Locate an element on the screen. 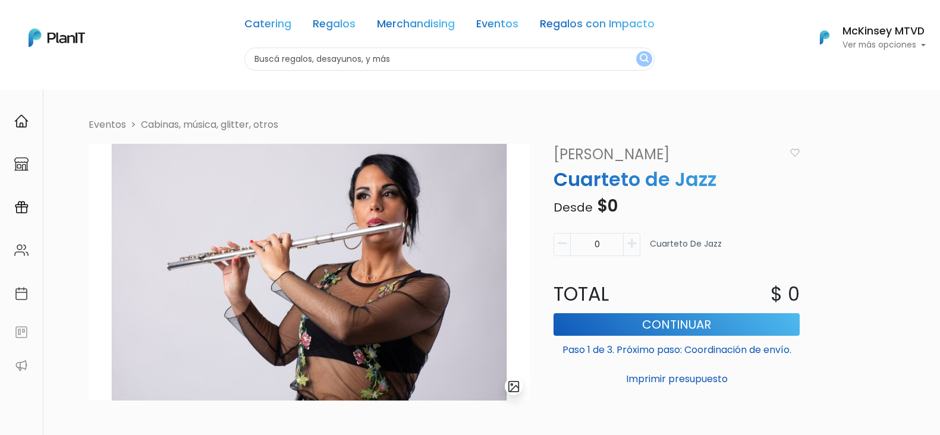 The image size is (940, 435). span: $0 is located at coordinates (607, 206).